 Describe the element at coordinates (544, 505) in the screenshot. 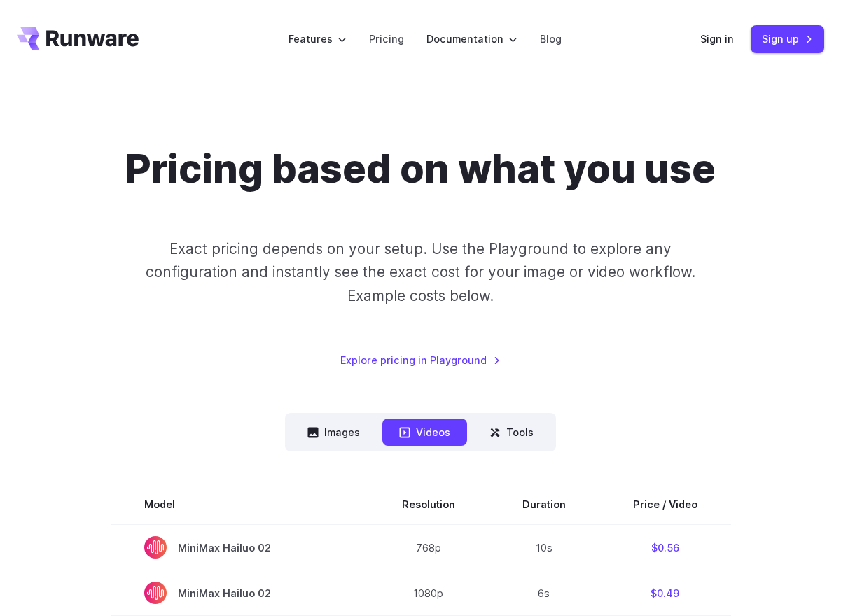

I see `th: Duration` at that location.